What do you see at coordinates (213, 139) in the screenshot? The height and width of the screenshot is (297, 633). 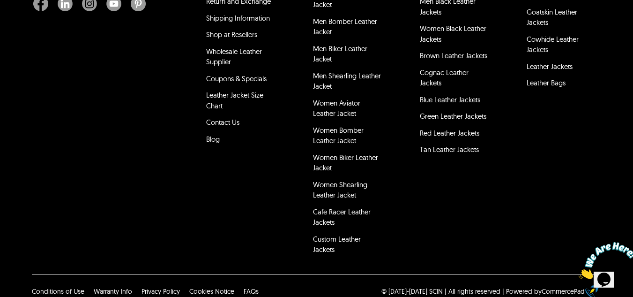 I see `a: Blog` at bounding box center [213, 139].